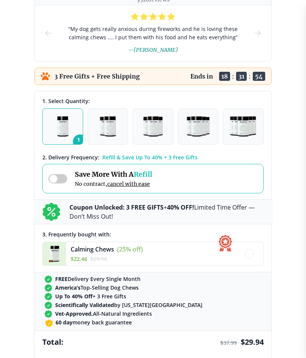 The height and width of the screenshot is (358, 306). Describe the element at coordinates (97, 76) in the screenshot. I see `p: 3 Free Gifts + Free Shipping` at that location.